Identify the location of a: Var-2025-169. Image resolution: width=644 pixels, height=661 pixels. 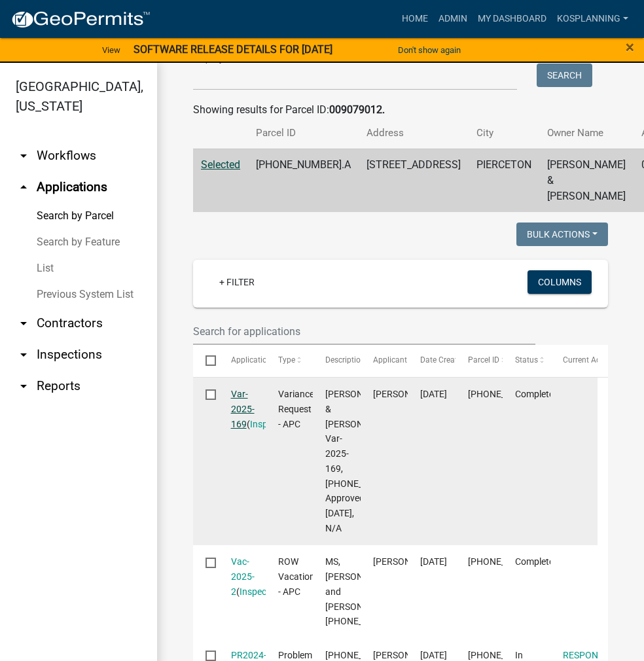
(242, 409).